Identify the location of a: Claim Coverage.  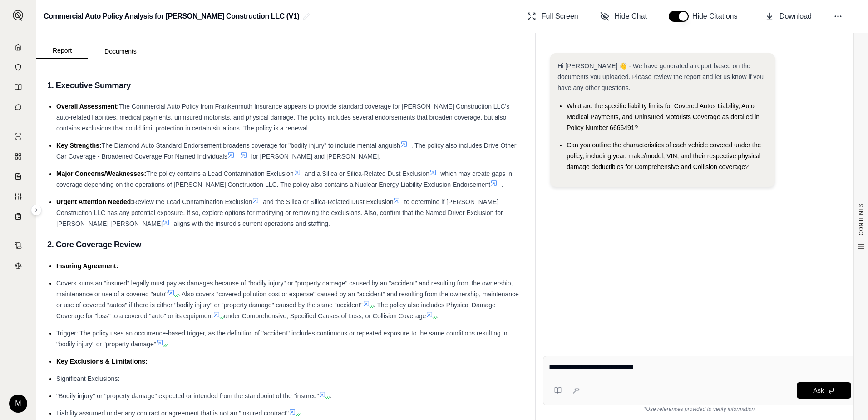
(18, 177).